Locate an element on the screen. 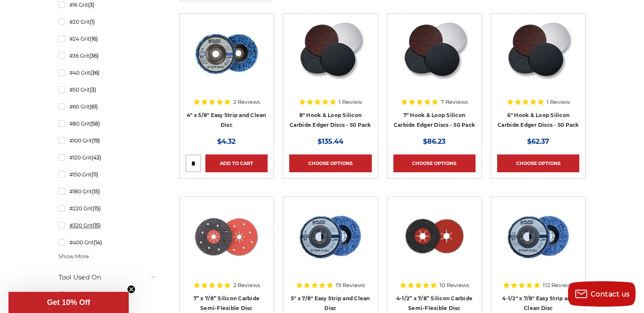 This screenshot has height=313, width=644. span: (14) is located at coordinates (98, 242).